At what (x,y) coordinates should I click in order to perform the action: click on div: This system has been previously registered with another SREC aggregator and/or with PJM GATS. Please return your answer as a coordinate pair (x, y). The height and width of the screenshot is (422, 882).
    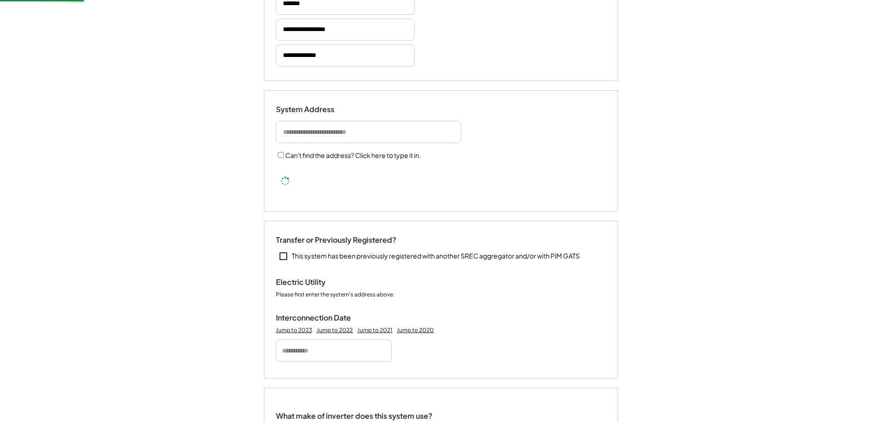
    Looking at the image, I should click on (436, 256).